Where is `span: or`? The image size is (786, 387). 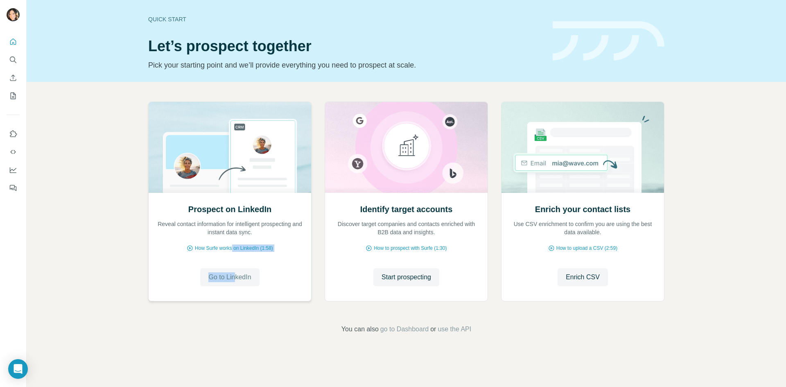
span: or is located at coordinates (433, 329).